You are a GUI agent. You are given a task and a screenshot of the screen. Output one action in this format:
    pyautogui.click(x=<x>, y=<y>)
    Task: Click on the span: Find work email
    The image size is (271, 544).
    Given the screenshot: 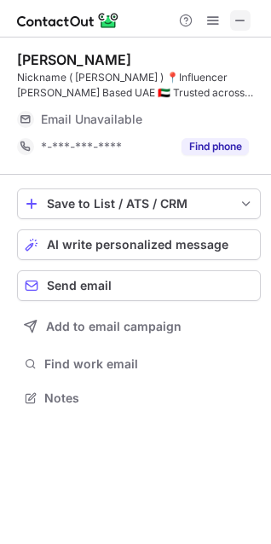 What is the action you would take?
    pyautogui.click(x=149, y=364)
    